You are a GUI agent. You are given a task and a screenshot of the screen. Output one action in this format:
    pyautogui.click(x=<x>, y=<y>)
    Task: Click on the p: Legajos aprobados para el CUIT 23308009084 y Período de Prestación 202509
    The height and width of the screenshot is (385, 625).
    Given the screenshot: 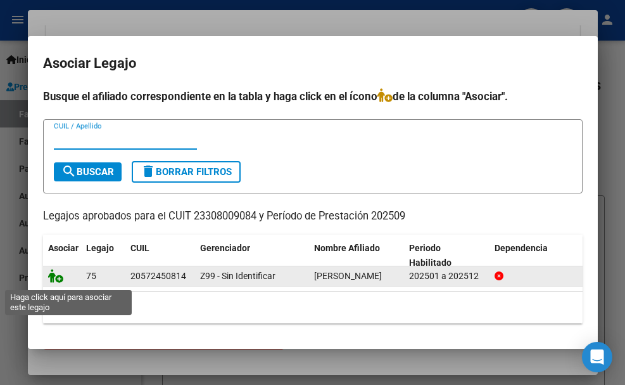 What is the action you would take?
    pyautogui.click(x=313, y=216)
    